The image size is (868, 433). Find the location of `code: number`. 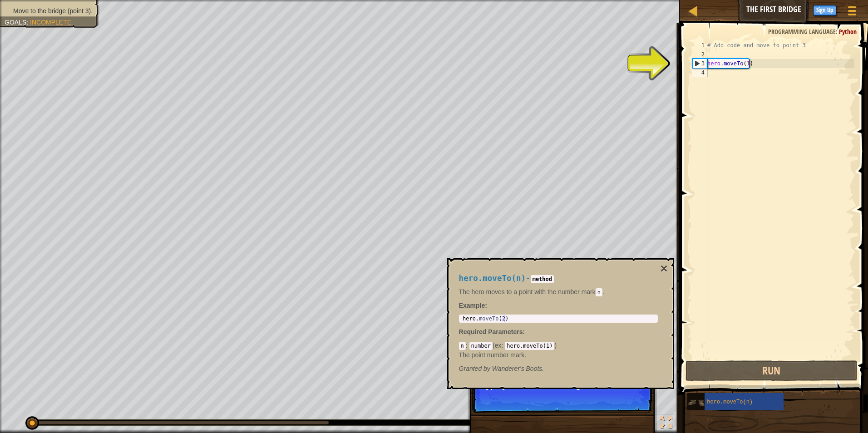

code: number is located at coordinates (480, 346).